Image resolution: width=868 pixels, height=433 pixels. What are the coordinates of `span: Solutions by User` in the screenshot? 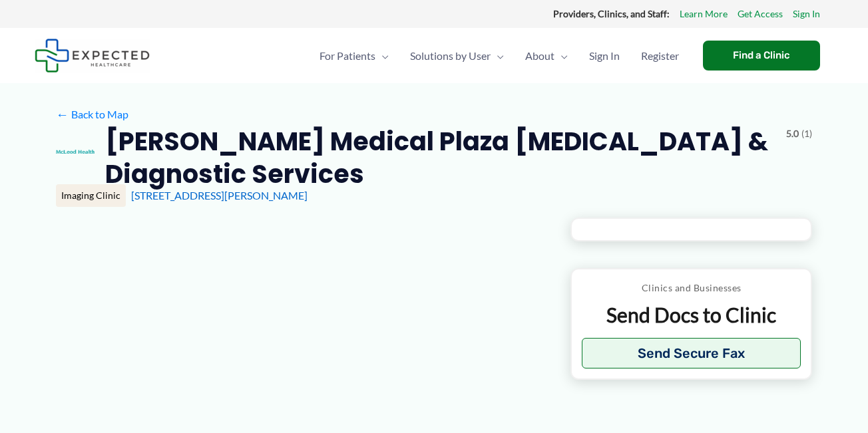 It's located at (450, 56).